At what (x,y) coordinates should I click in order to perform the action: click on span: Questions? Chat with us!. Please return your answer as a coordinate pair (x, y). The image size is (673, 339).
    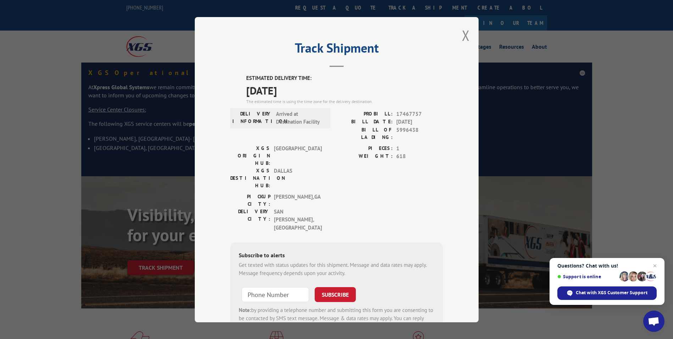
    Looking at the image, I should click on (607, 266).